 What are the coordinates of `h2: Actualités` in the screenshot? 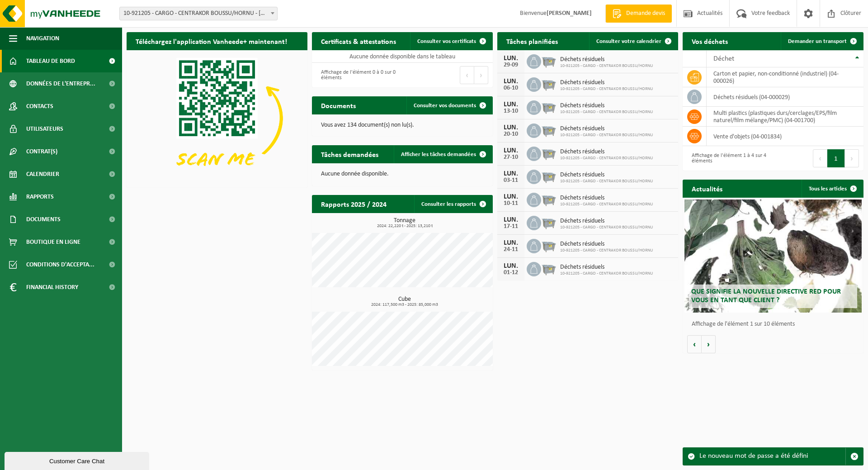 It's located at (707, 188).